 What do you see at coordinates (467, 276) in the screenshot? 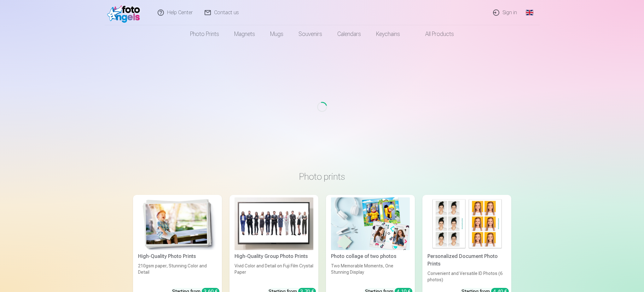
I see `div: Convenient and Versatile ID Photos (6 photos)` at bounding box center [467, 276].